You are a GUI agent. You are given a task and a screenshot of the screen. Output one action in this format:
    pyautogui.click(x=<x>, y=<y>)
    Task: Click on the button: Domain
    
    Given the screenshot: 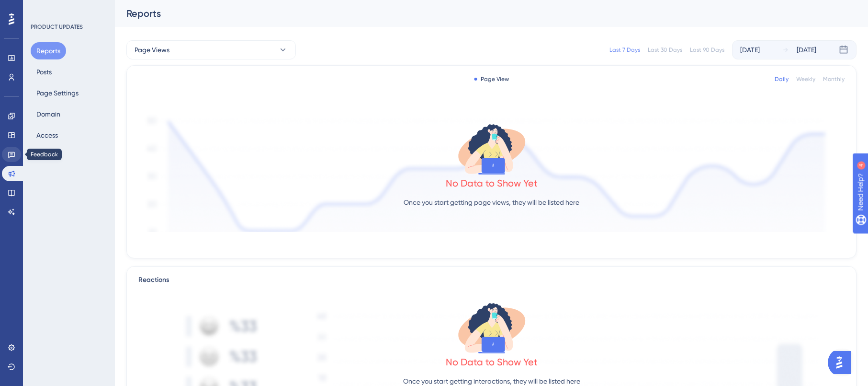 What is the action you would take?
    pyautogui.click(x=49, y=114)
    